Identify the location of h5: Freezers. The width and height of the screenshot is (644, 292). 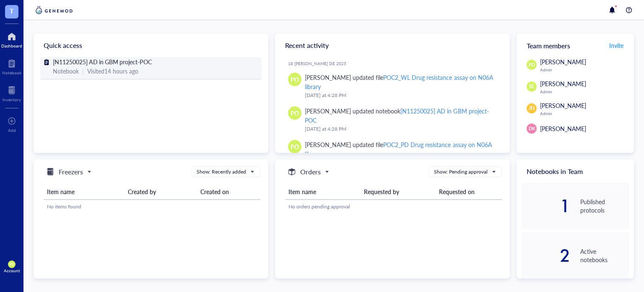
(71, 172).